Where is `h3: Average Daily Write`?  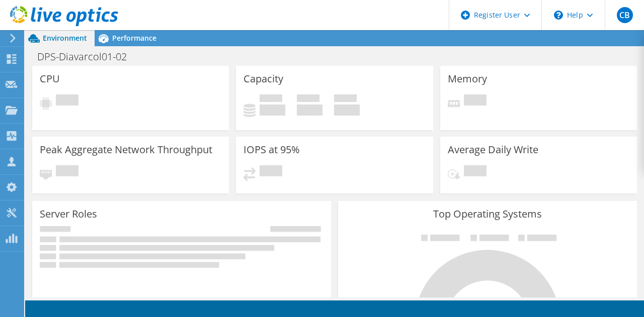 h3: Average Daily Write is located at coordinates (494, 150).